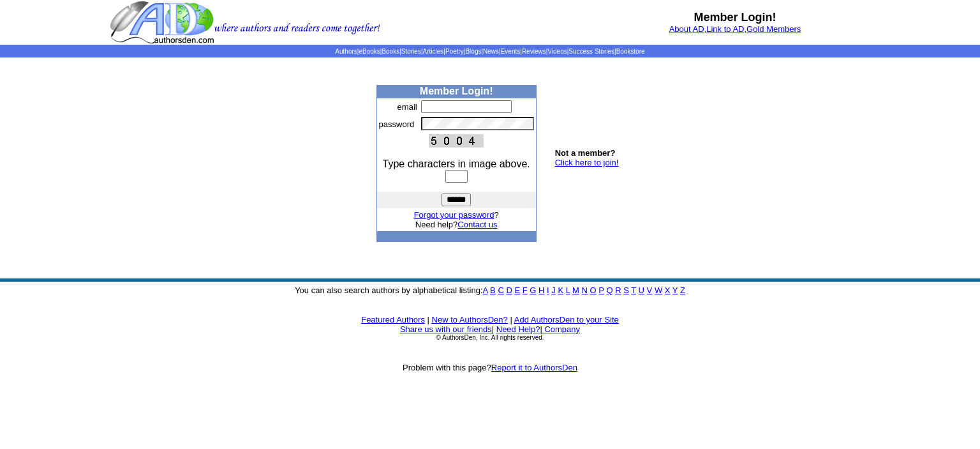 The image size is (980, 449). What do you see at coordinates (477, 224) in the screenshot?
I see `a: Contact us` at bounding box center [477, 224].